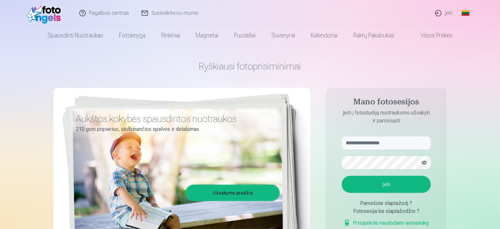 The height and width of the screenshot is (229, 500). I want to click on a: Spausdinti nuotraukas, so click(75, 35).